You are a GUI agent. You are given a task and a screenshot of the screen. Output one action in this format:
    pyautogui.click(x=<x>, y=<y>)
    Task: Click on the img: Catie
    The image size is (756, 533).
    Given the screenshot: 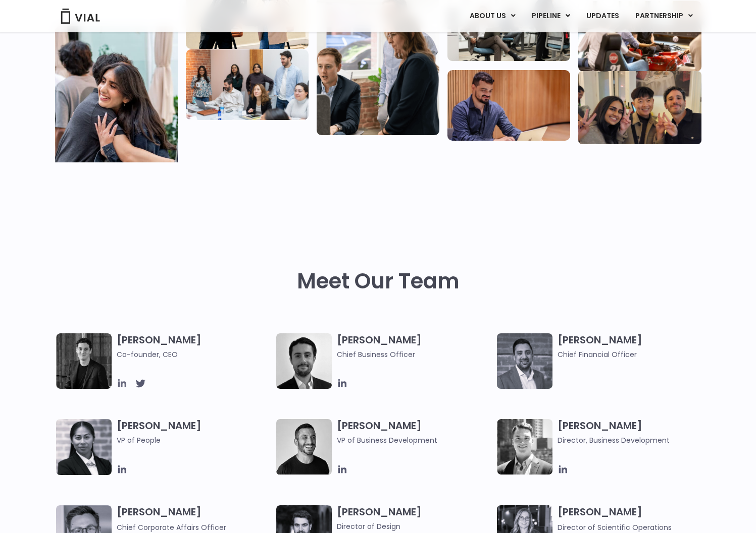 What is the action you would take?
    pyautogui.click(x=84, y=447)
    